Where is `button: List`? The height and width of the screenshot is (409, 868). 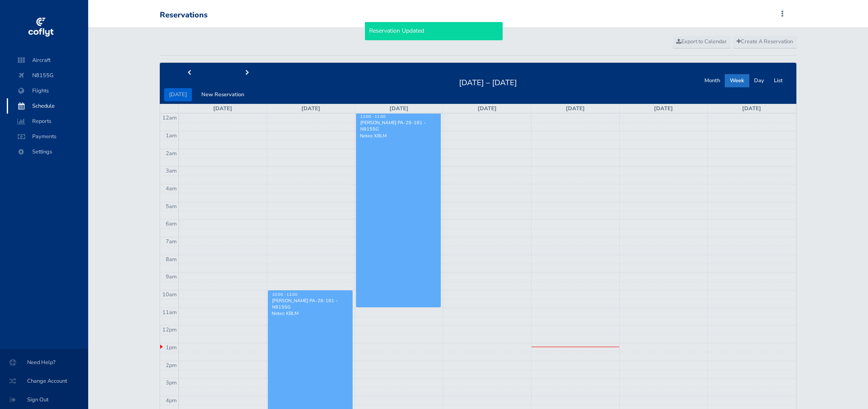
button: List is located at coordinates (778, 80).